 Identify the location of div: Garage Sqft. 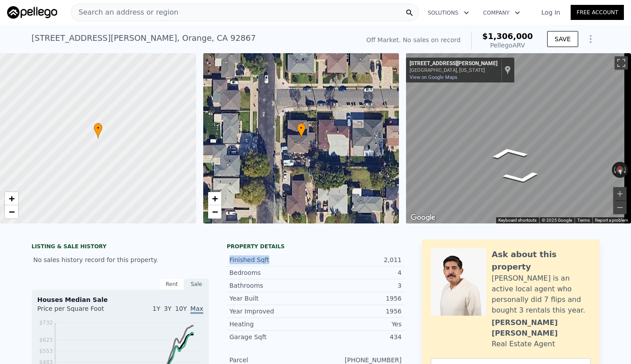
(272, 337).